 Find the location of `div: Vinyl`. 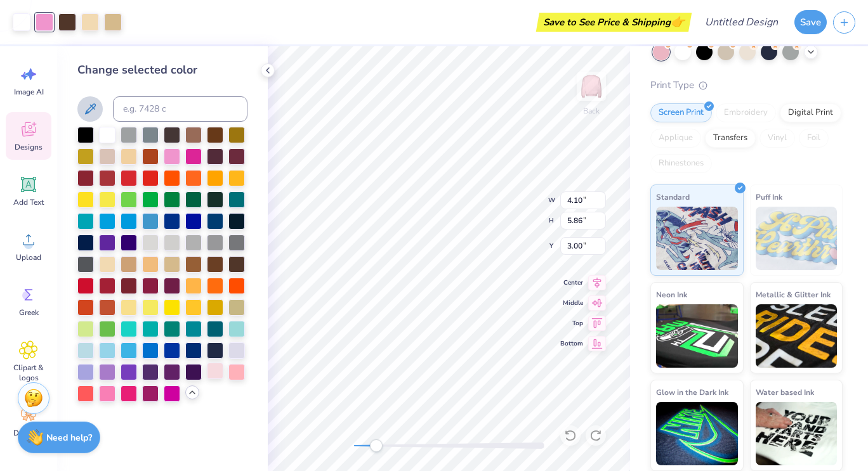

div: Vinyl is located at coordinates (778, 138).